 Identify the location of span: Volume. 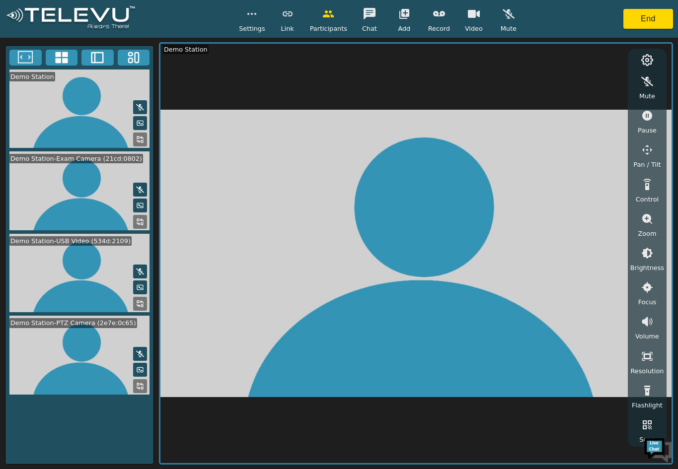
(647, 336).